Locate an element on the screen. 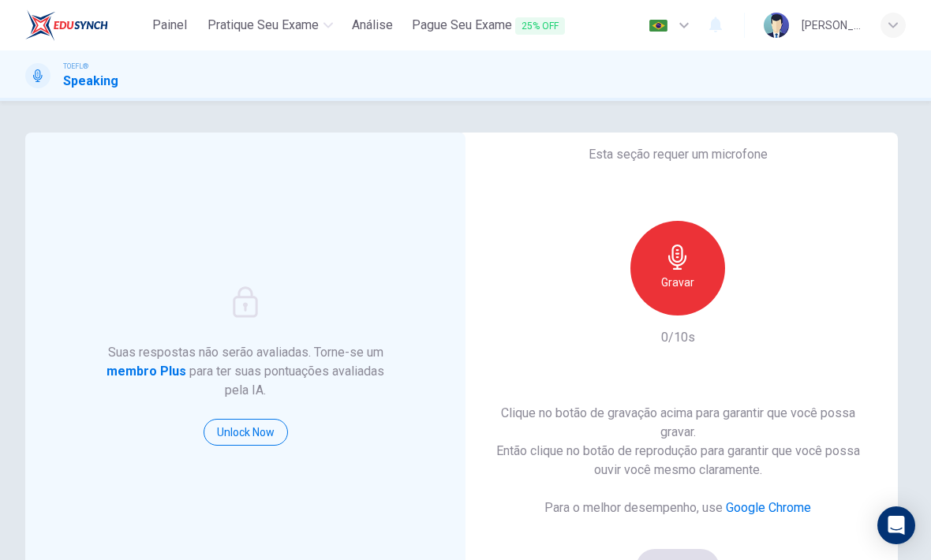 The height and width of the screenshot is (560, 931). img: EduSynch logo is located at coordinates (66, 25).